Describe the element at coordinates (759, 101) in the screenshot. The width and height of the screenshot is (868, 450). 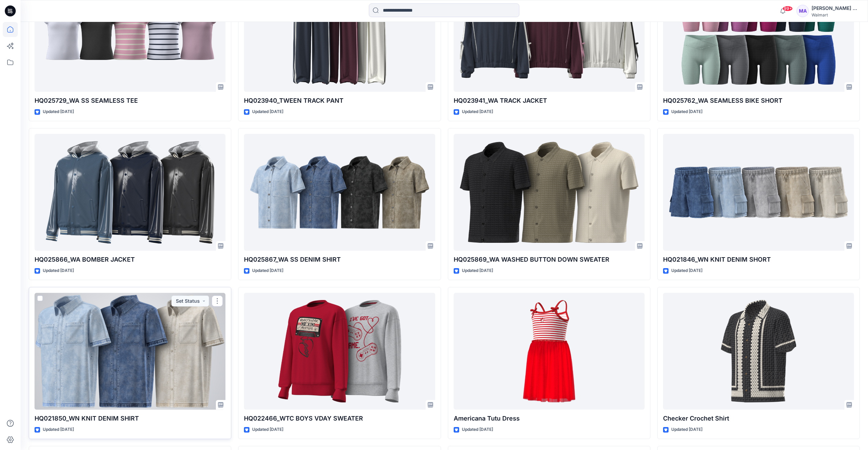
I see `p: HQ025762_WA SEAMLESS BIKE SHORT` at that location.